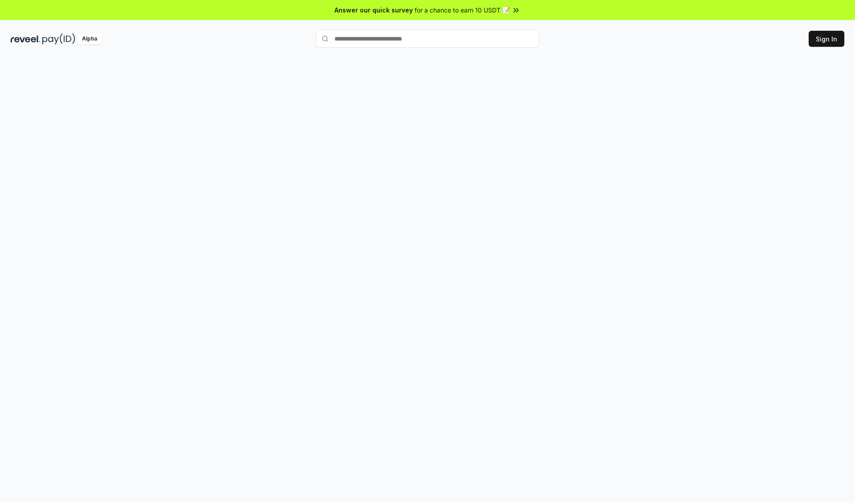 The width and height of the screenshot is (855, 503). What do you see at coordinates (25, 39) in the screenshot?
I see `img: reveel_dark` at bounding box center [25, 39].